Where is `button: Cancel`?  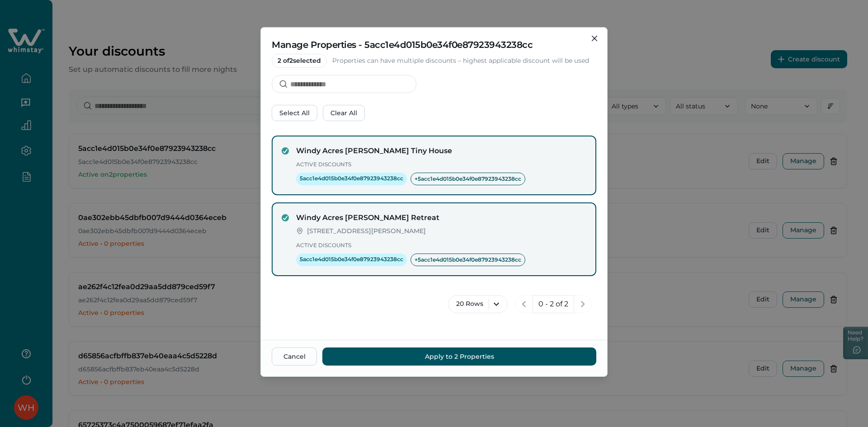
button: Cancel is located at coordinates (294, 356).